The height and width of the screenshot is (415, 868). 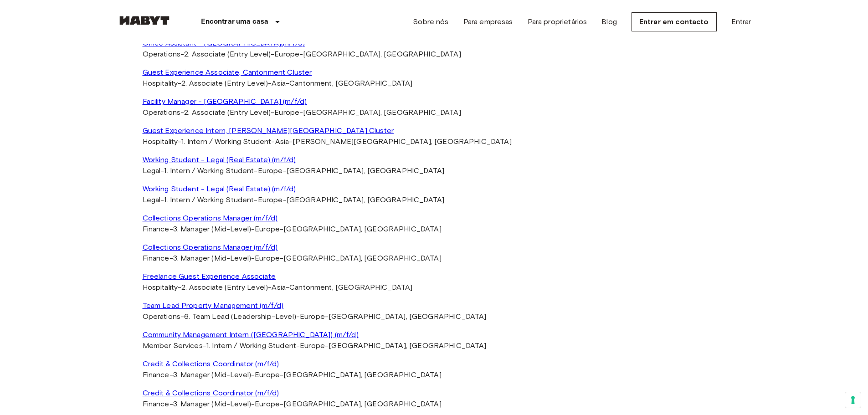 What do you see at coordinates (434, 73) in the screenshot?
I see `a: Guest Experience Associate, Cantonment Cluster` at bounding box center [434, 73].